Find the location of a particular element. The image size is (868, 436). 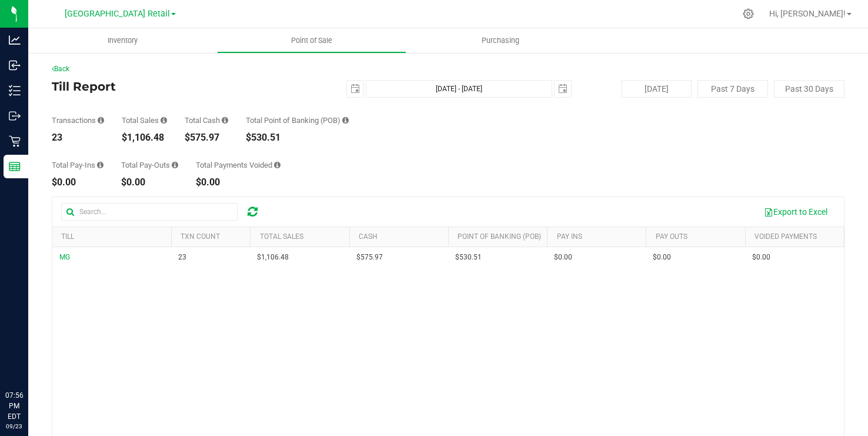

p: 09/23 is located at coordinates (14, 426).